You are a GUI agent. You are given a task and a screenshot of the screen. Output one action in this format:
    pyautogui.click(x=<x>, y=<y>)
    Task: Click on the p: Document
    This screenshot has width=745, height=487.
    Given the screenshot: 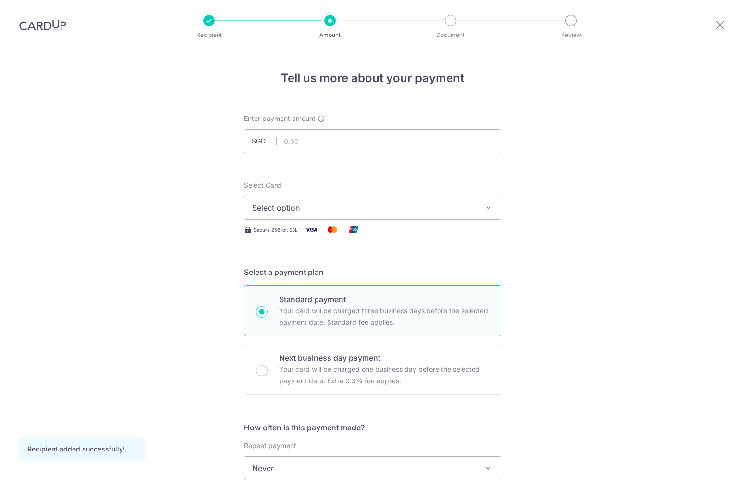 What is the action you would take?
    pyautogui.click(x=450, y=35)
    